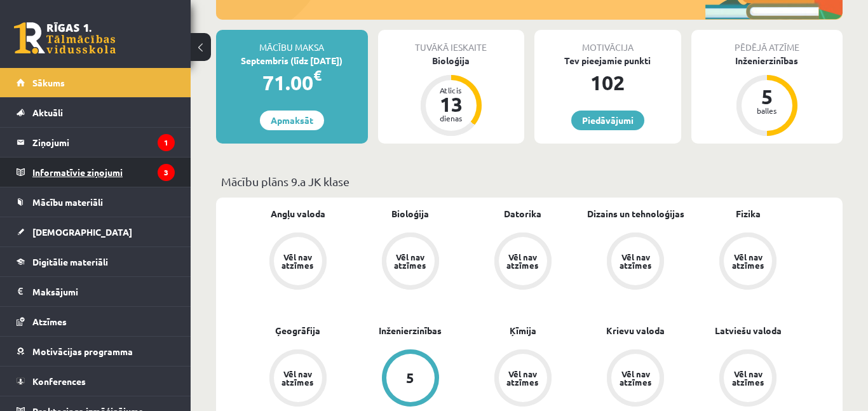 This screenshot has width=868, height=411. What do you see at coordinates (608, 120) in the screenshot?
I see `a: Piedāvājumi` at bounding box center [608, 120].